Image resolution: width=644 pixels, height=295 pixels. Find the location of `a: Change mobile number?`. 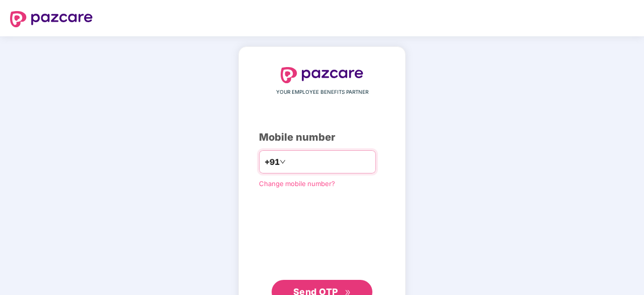

a: Change mobile number? is located at coordinates (297, 184).